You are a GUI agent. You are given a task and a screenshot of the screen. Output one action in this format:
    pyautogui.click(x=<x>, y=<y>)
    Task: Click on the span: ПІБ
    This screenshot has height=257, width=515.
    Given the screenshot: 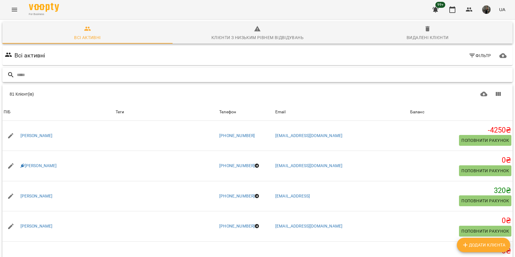 What is the action you would take?
    pyautogui.click(x=58, y=112)
    